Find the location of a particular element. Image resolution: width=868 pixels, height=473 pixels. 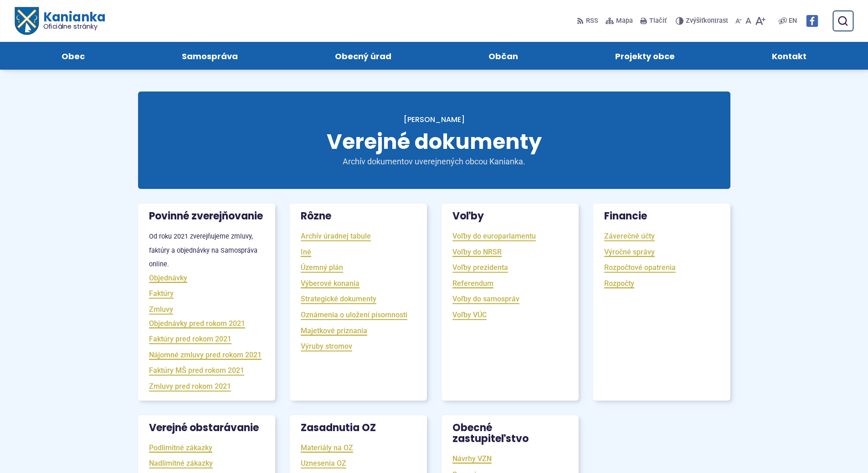

a: Zmluvy is located at coordinates (161, 309).